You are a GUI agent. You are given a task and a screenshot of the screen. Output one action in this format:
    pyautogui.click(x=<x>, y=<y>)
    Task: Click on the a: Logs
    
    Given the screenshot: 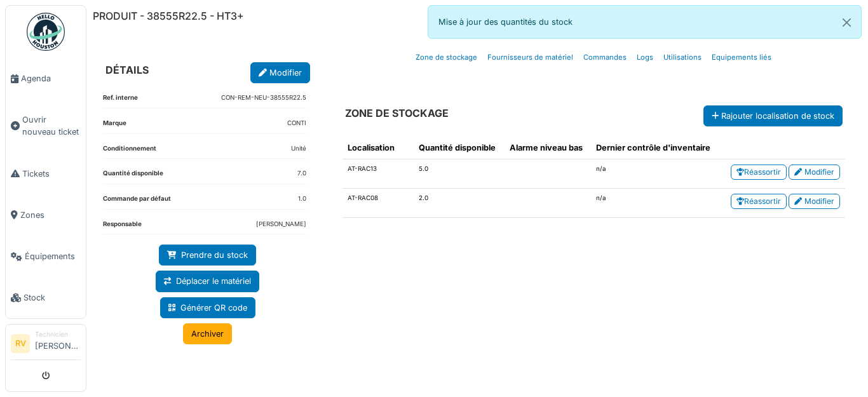 What is the action you would take?
    pyautogui.click(x=645, y=57)
    